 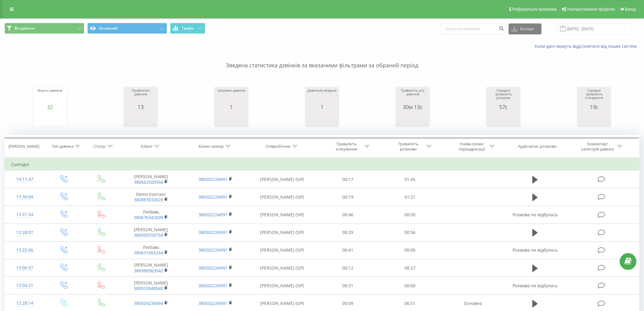 What do you see at coordinates (537, 146) in the screenshot?
I see `div: Аудіозапис розмови` at bounding box center [537, 146].